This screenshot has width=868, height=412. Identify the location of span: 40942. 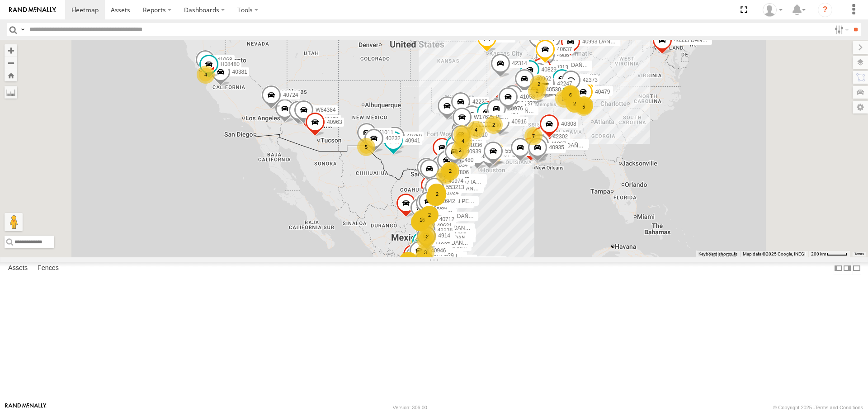
(447, 201).